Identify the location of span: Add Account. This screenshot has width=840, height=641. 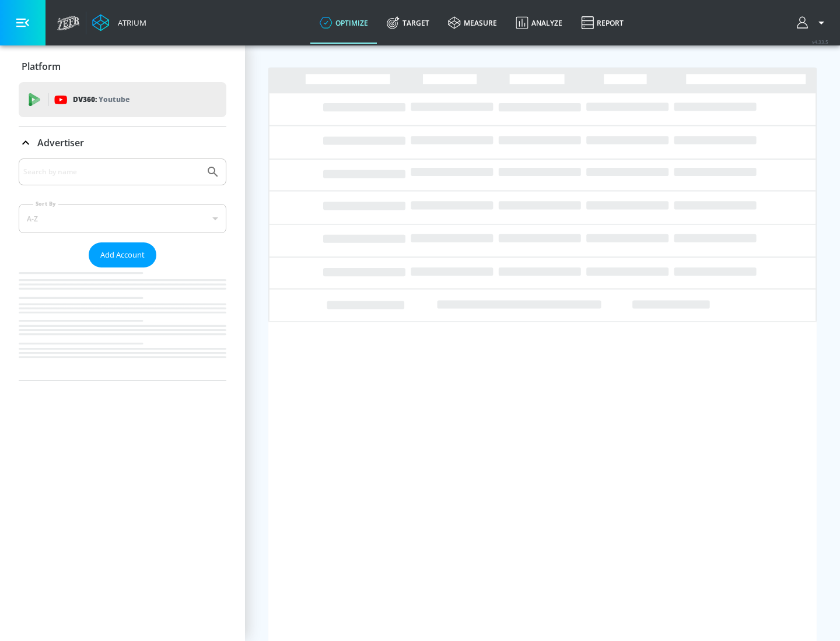
(122, 255).